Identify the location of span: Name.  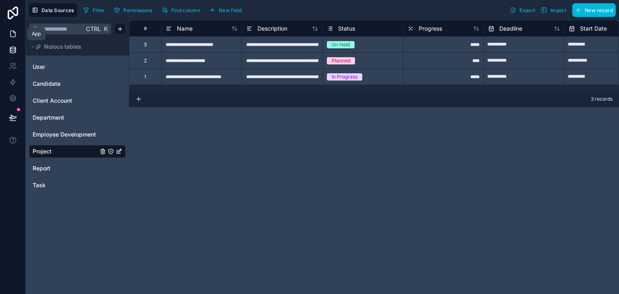
(185, 29).